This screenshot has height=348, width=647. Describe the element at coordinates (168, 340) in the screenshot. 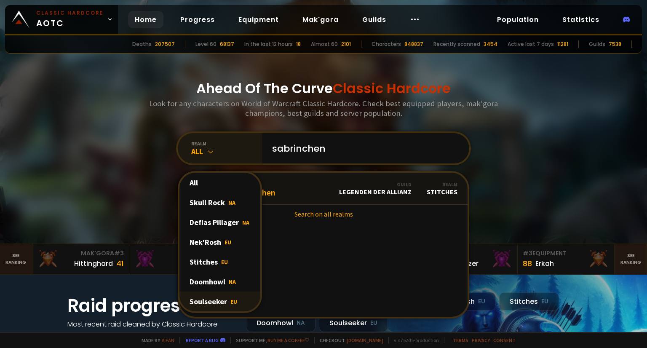

I see `a: a fan` at that location.